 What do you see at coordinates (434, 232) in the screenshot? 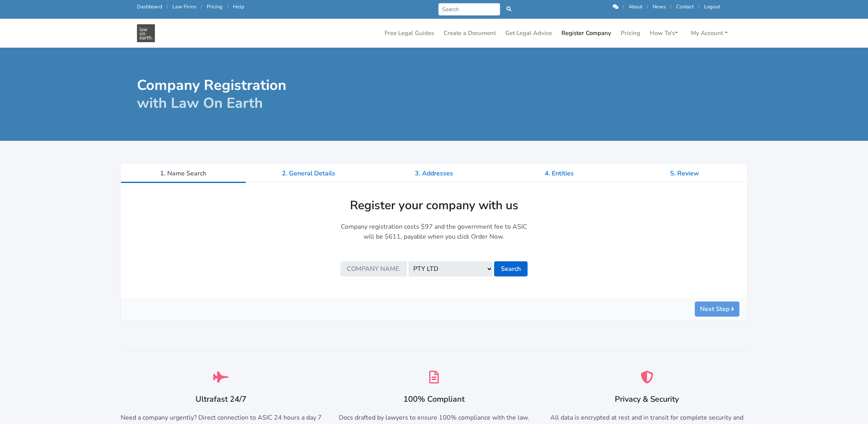
I see `p: Company registration costs $97 and the government fee to ASIC will be $611, payable when you clic...` at bounding box center [434, 232].